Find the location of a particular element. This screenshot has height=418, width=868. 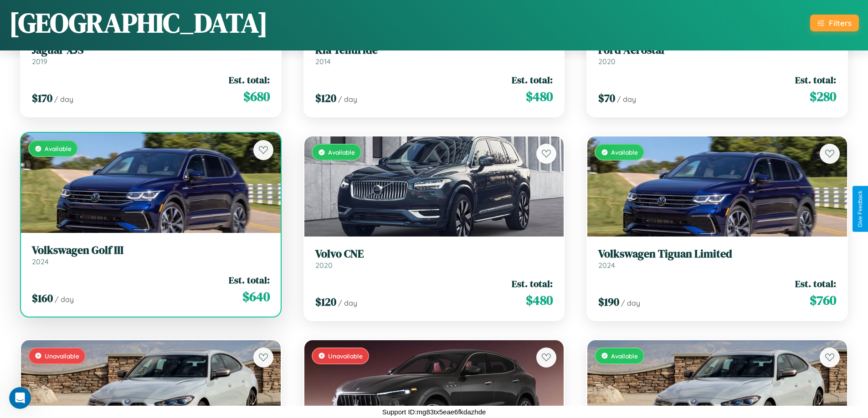

a: Kia Telluride2014 is located at coordinates (434, 55).